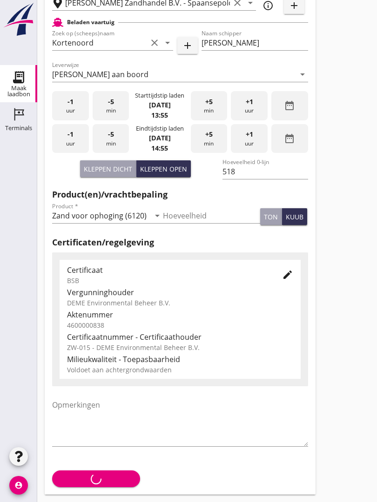 This screenshot has height=502, width=377. Describe the element at coordinates (180, 292) in the screenshot. I see `div: Vergunninghouder` at that location.